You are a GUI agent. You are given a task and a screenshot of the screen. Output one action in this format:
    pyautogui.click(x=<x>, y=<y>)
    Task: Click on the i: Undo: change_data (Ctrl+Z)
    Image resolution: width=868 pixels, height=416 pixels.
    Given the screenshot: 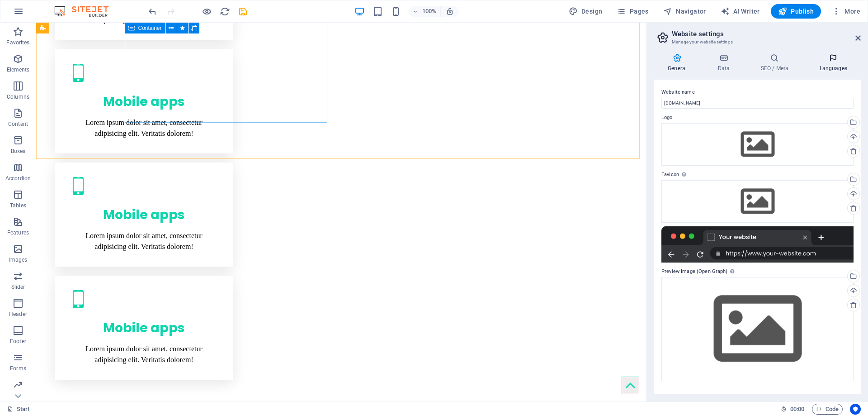 What is the action you would take?
    pyautogui.click(x=152, y=11)
    